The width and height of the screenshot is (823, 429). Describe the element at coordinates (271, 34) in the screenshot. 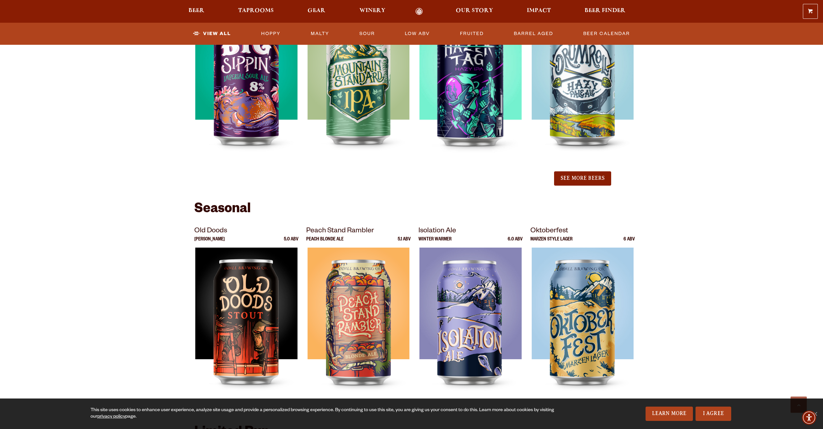

I see `a: Hoppy` at that location.